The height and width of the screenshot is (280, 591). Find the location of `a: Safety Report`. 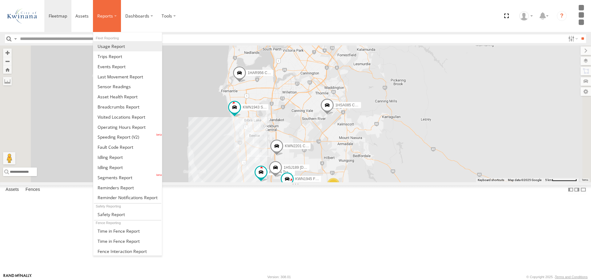

a: Safety Report is located at coordinates (127, 215).